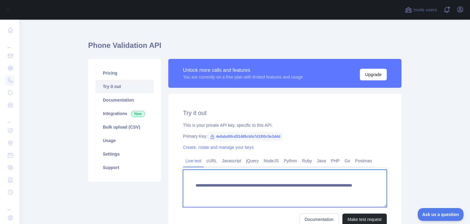 This screenshot has width=470, height=224. Describe the element at coordinates (307, 160) in the screenshot. I see `a: Ruby` at that location.